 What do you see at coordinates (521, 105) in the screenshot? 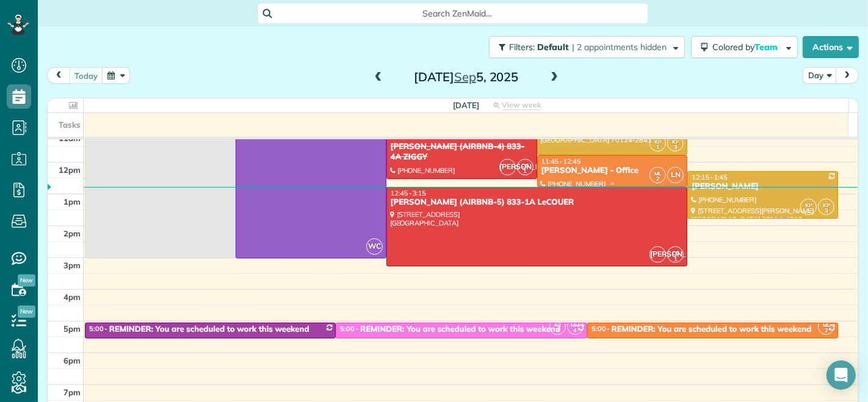
I see `span: View week` at bounding box center [521, 105].